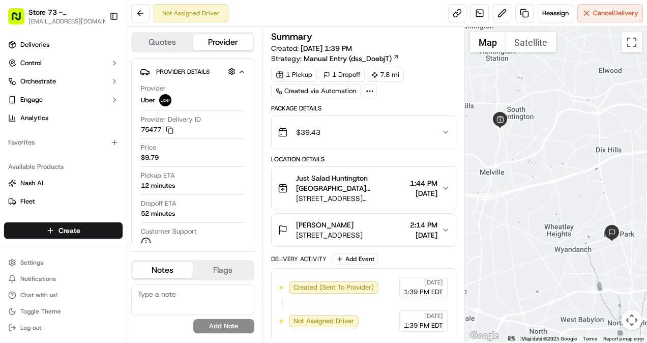 The height and width of the screenshot is (343, 647). Describe the element at coordinates (63, 202) in the screenshot. I see `a: Fleet` at that location.